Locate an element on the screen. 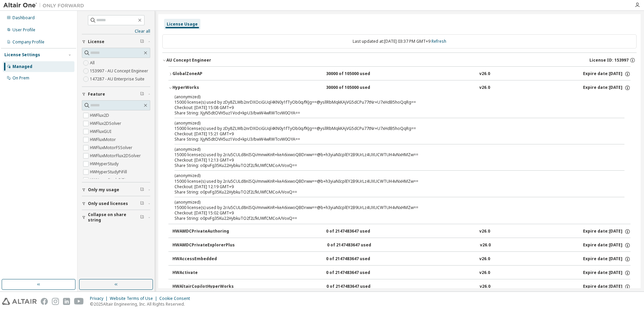  div: GlobalZoneAP is located at coordinates (203, 74).